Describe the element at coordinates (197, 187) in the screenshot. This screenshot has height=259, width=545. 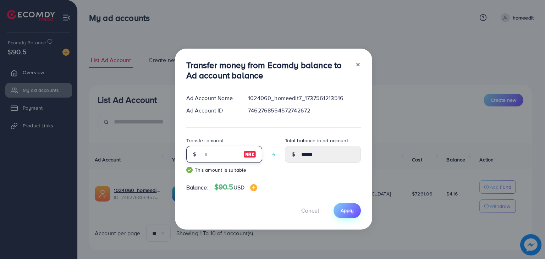
I see `span: Balance:` at that location.